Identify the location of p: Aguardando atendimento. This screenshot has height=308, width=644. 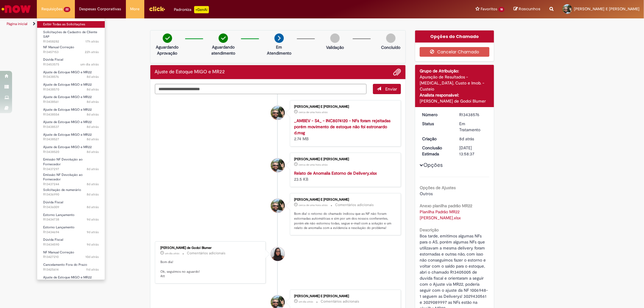
(223, 50).